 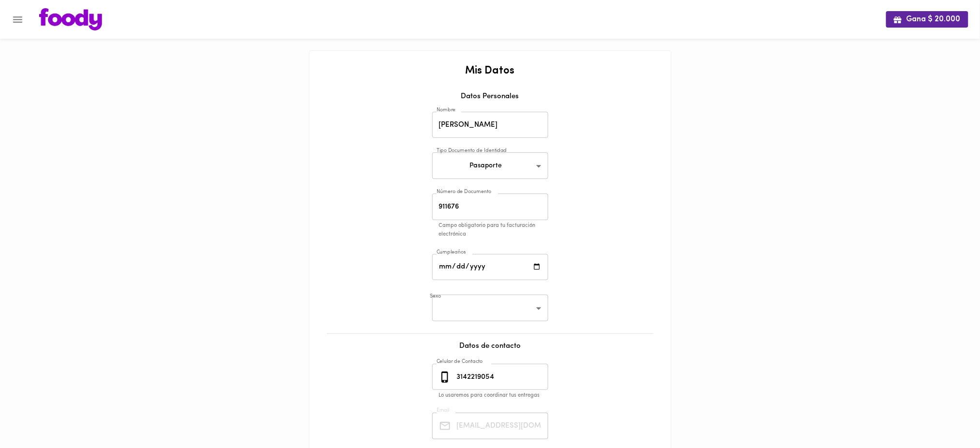 I want to click on input: Tu nombre, so click(x=490, y=125).